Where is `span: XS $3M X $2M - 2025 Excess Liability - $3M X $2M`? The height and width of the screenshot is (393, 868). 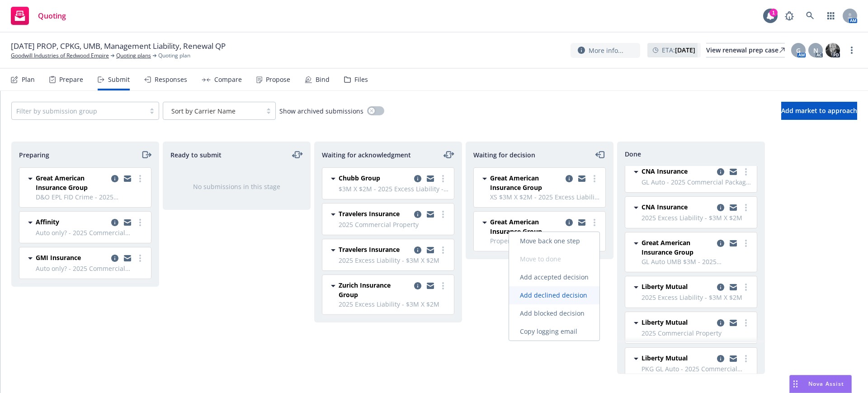
span: XS $3M X $2M - 2025 Excess Liability - $3M X $2M is located at coordinates (545, 197).